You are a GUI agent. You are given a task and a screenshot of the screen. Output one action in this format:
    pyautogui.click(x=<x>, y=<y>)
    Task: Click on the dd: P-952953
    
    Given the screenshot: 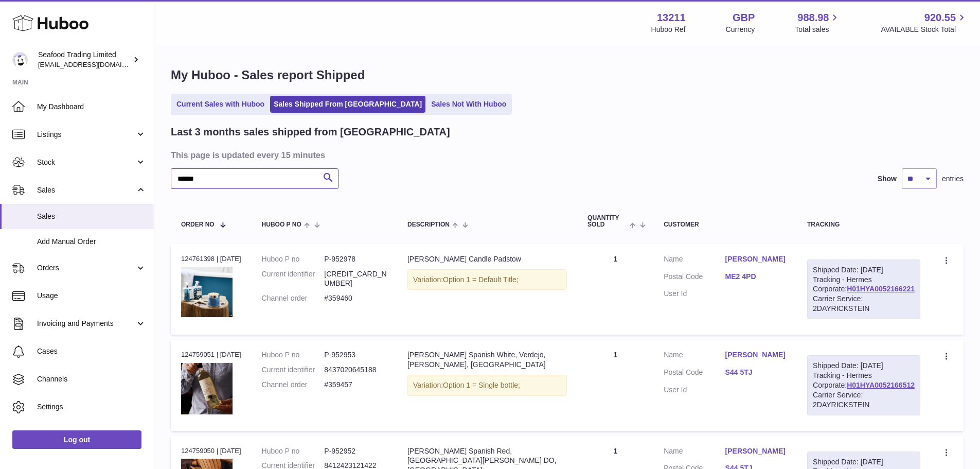 What is the action you would take?
    pyautogui.click(x=355, y=355)
    